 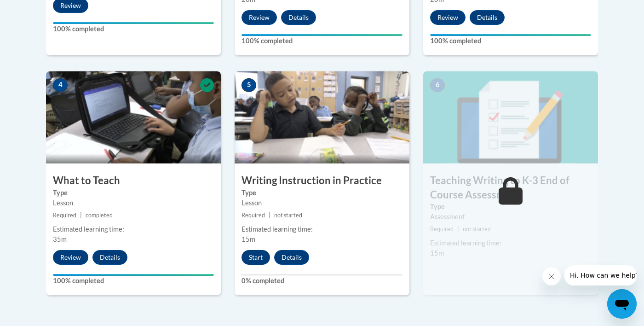 I want to click on h3: Writing Instruction in Practice, so click(x=322, y=180).